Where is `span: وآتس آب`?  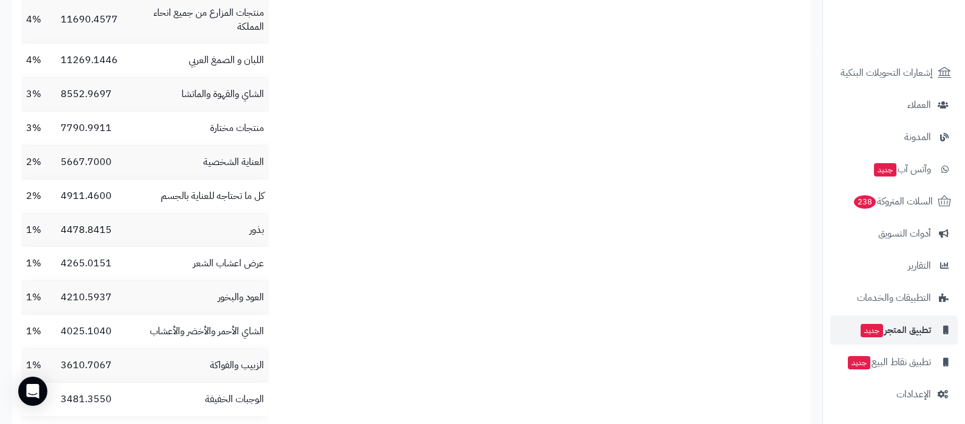 span: وآتس آب is located at coordinates (902, 169).